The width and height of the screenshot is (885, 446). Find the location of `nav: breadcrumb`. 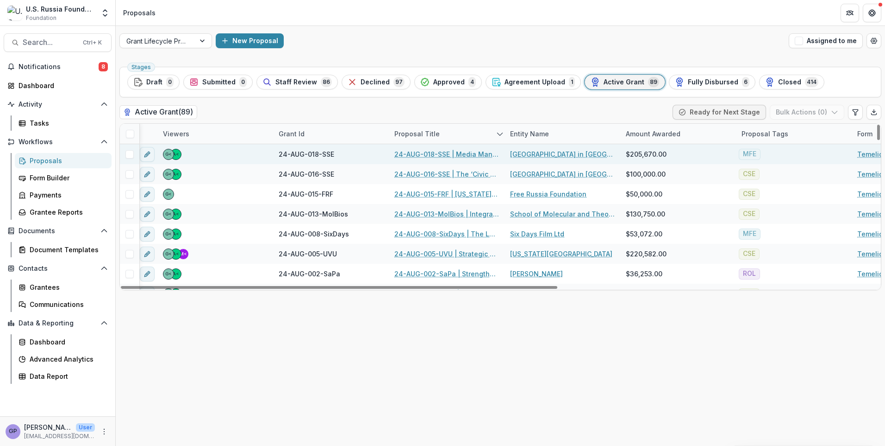

nav: breadcrumb is located at coordinates (139, 13).